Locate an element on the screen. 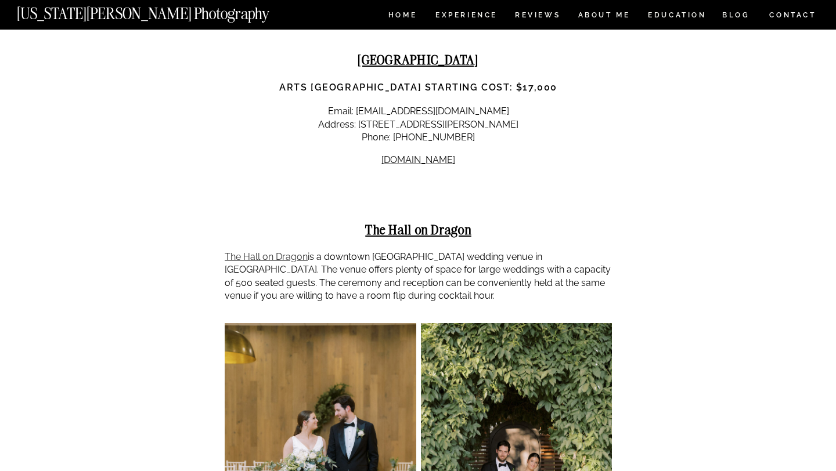 The height and width of the screenshot is (471, 836). nav: CONTACT is located at coordinates (792, 15).